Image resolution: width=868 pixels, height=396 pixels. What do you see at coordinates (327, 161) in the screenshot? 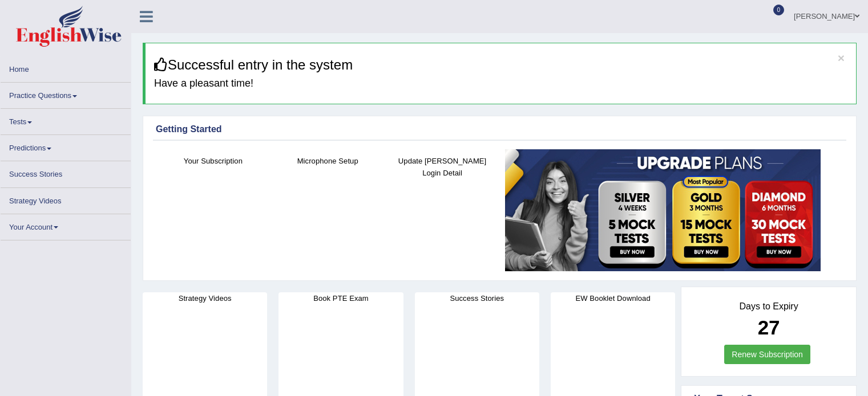
I see `h4: Microphone Setup` at bounding box center [327, 161].